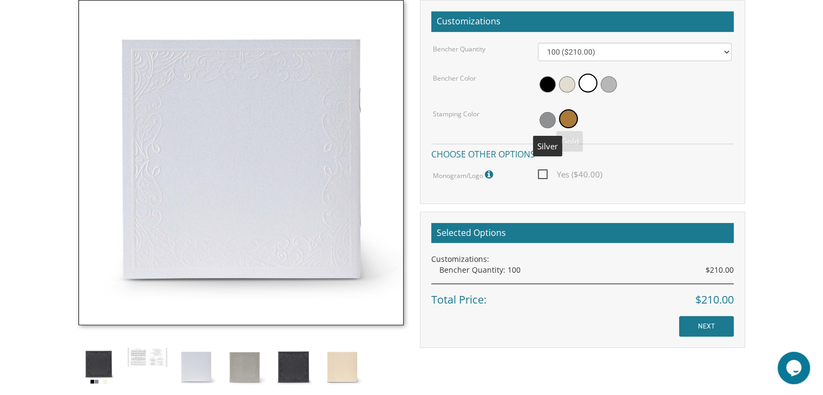 This screenshot has width=823, height=395. What do you see at coordinates (196, 367) in the screenshot?
I see `img: white_shimmer.jpg` at bounding box center [196, 367].